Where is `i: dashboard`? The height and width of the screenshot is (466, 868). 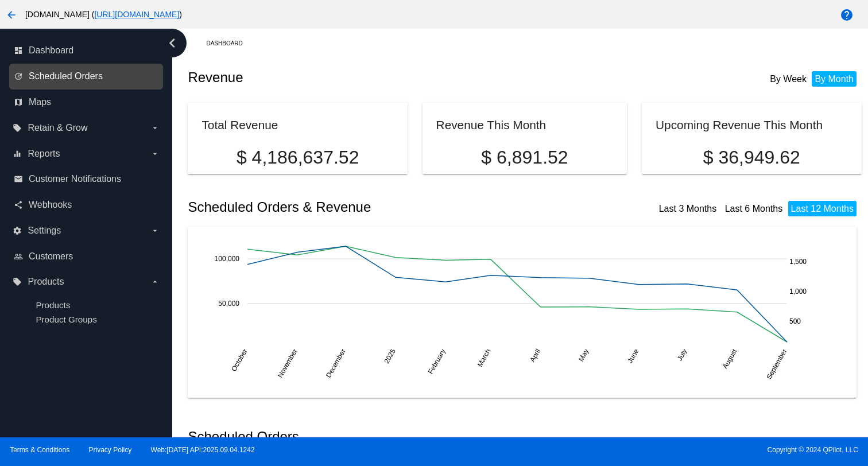
i: dashboard is located at coordinates (18, 50).